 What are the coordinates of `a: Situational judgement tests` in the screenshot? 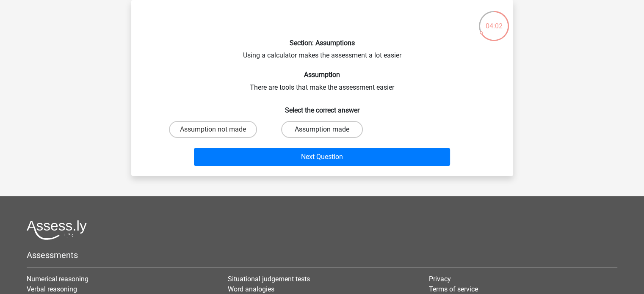 It's located at (269, 279).